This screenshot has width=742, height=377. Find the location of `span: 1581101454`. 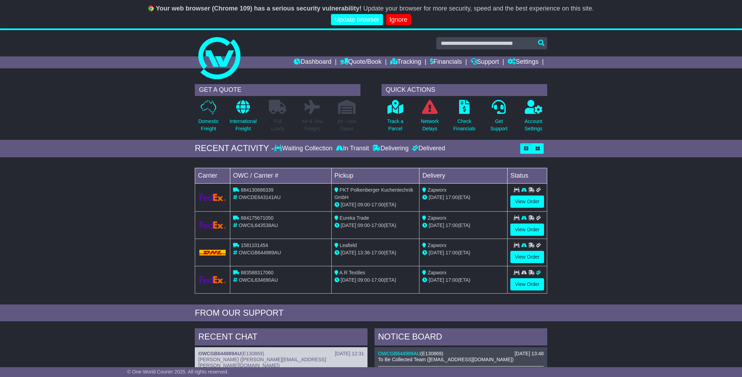

span: 1581101454 is located at coordinates (254, 246).